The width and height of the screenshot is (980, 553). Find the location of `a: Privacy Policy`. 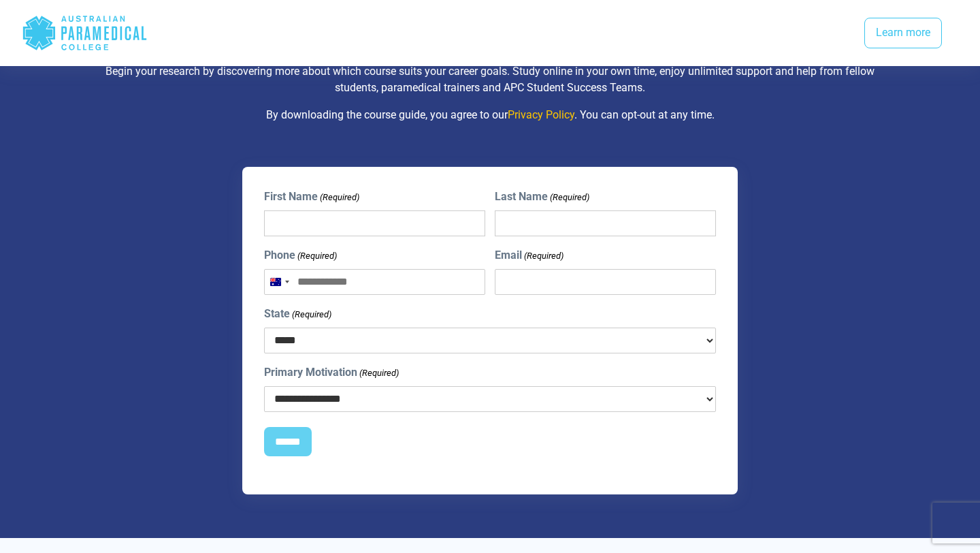

a: Privacy Policy is located at coordinates (541, 114).